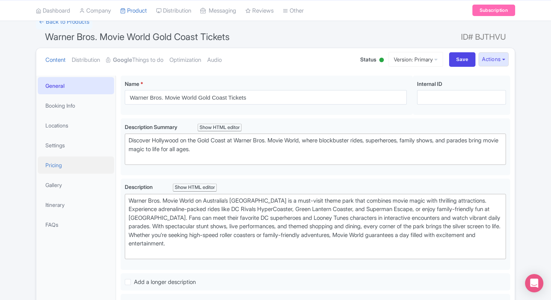 This screenshot has height=300, width=551. Describe the element at coordinates (76, 224) in the screenshot. I see `a: FAQs` at that location.